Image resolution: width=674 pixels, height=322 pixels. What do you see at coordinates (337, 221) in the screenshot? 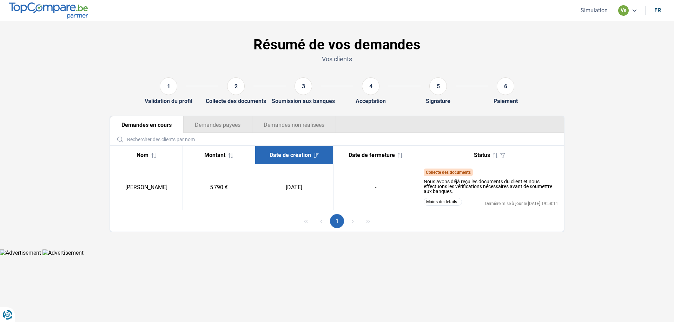
I see `button: Page 1` at bounding box center [337, 221].